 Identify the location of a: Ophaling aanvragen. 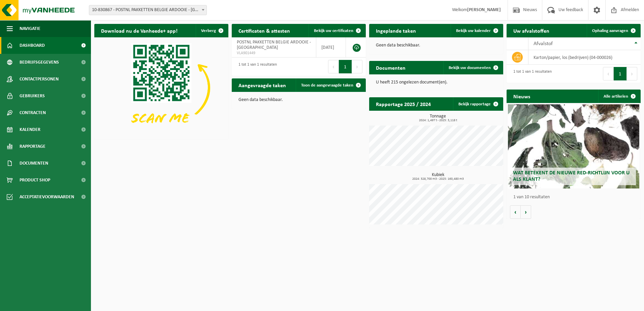
(613, 31).